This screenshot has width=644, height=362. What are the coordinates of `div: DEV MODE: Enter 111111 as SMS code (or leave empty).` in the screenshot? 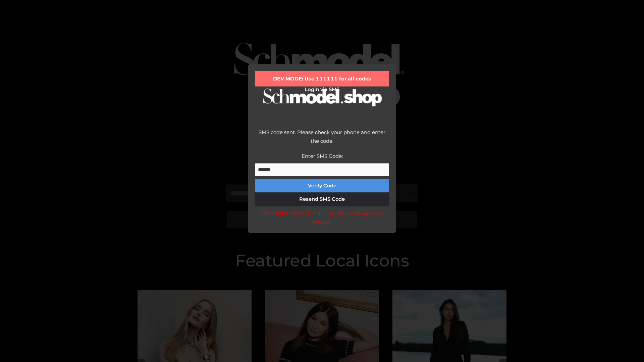 It's located at (322, 218).